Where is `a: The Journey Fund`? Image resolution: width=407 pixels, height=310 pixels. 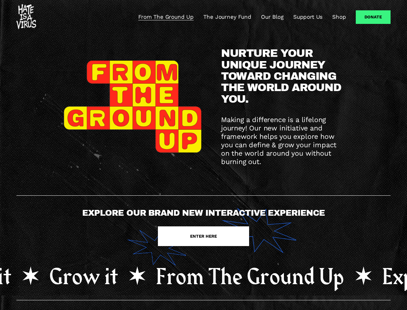
a: The Journey Fund is located at coordinates (227, 17).